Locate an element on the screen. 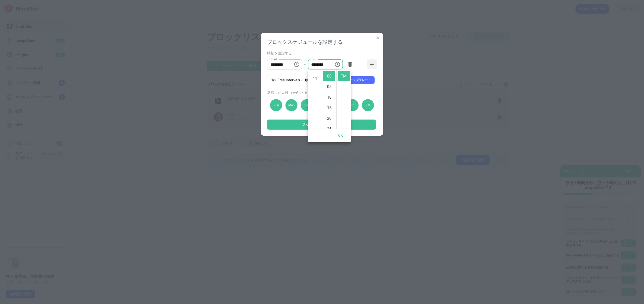  button: Choose time, selected time is 8:00 PM is located at coordinates (337, 64).